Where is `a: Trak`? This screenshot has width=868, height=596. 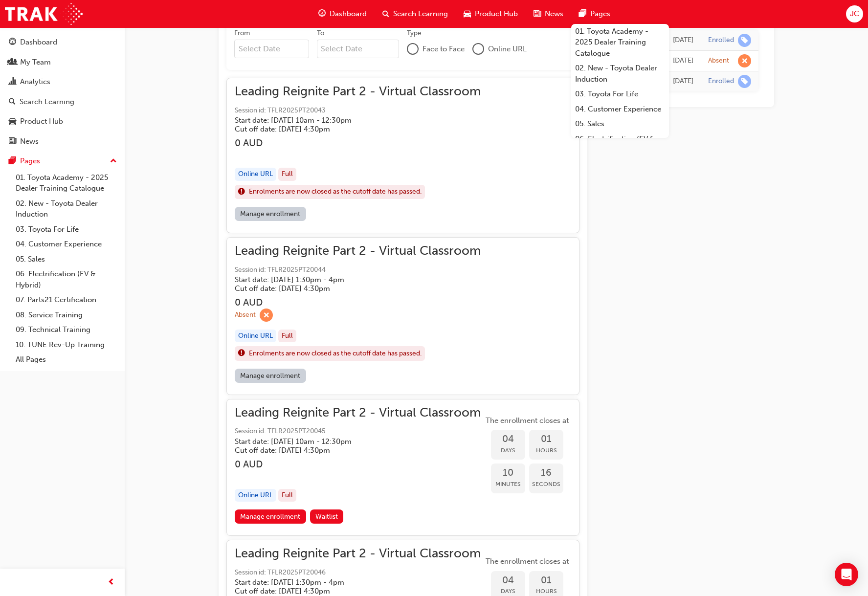
a: Trak is located at coordinates (44, 14).